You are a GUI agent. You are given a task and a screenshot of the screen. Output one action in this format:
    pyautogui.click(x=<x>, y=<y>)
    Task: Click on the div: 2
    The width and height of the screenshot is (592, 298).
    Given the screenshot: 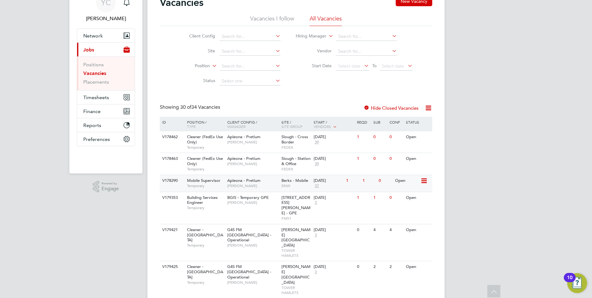 What is the action you would take?
    pyautogui.click(x=396, y=267)
    